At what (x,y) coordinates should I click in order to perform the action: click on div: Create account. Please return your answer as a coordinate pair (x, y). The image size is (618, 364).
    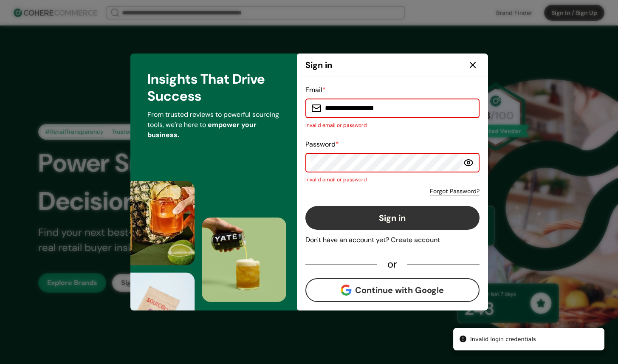
    Looking at the image, I should click on (416, 240).